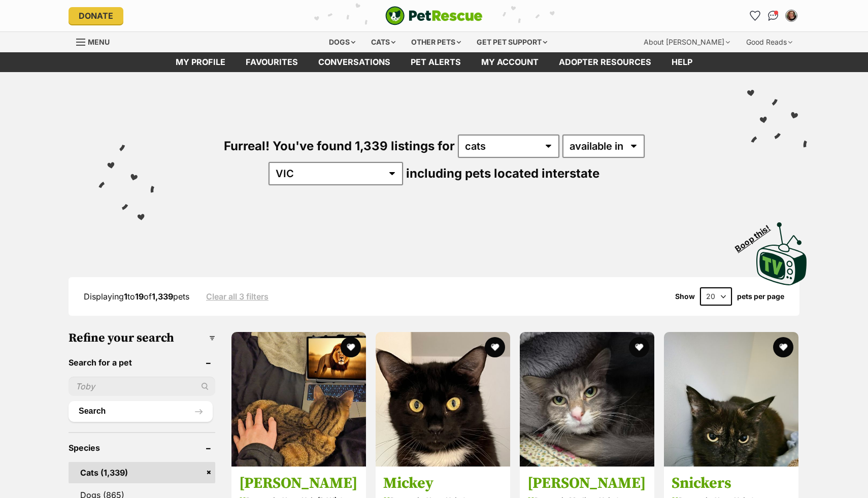  I want to click on button: My account, so click(791, 16).